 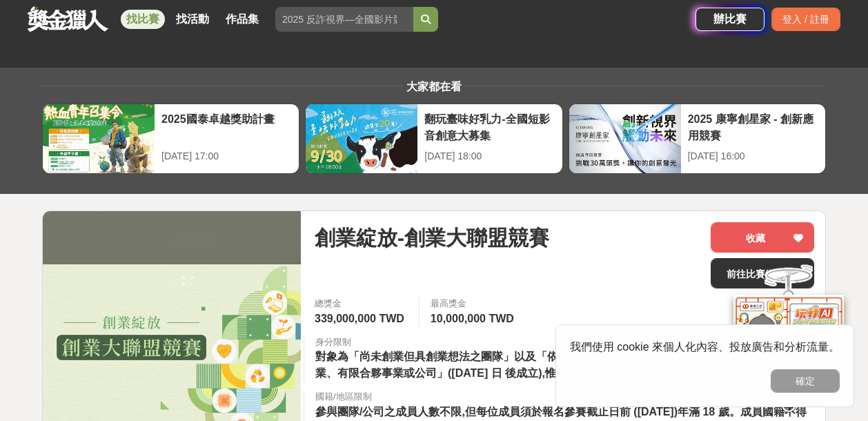 I want to click on div: 國籍/地區限制, so click(x=564, y=397).